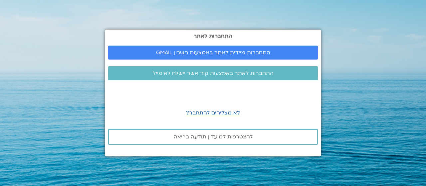 This screenshot has height=186, width=426. Describe the element at coordinates (213, 113) in the screenshot. I see `a: לא מצליחים להתחבר?` at that location.